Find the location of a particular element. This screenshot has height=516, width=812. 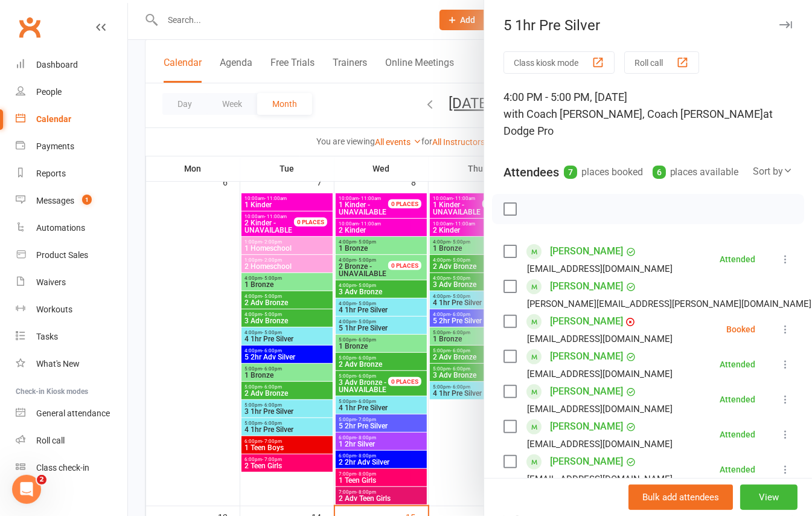

div: Dashboard is located at coordinates (57, 64).